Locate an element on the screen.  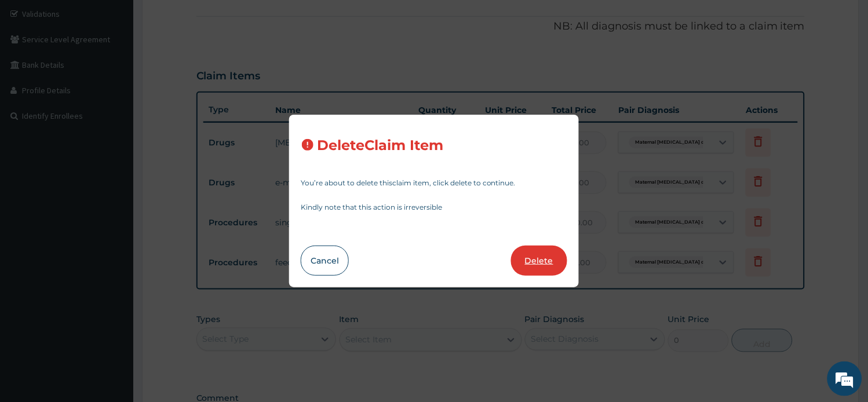
p: You’re about to delete this claim item , click delete to continue. is located at coordinates (434, 183).